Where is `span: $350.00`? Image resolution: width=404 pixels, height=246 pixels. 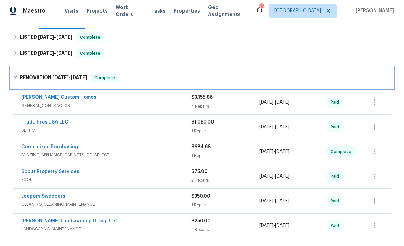 span: $350.00 is located at coordinates (201, 196).